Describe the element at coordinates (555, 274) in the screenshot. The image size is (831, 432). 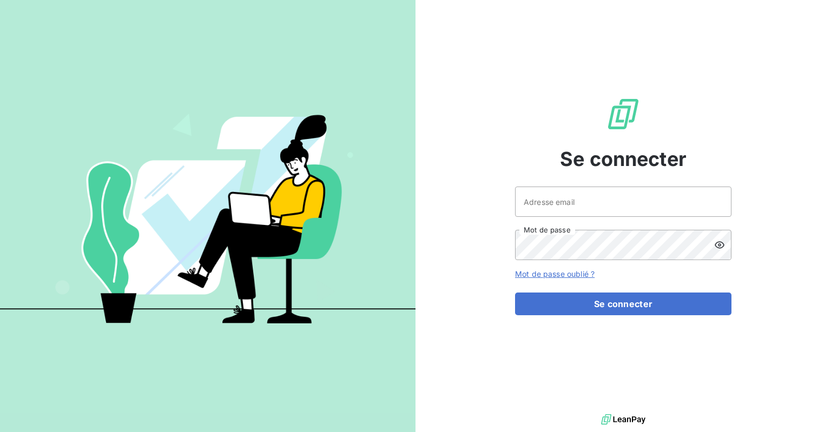
I see `a: Mot de passe oublié ?` at that location.